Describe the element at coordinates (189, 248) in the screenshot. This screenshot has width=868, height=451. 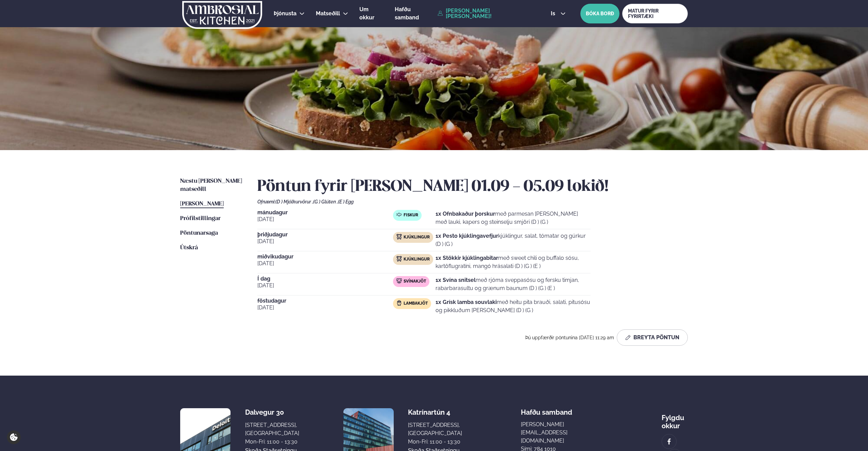
I see `span: Útskrá` at that location.